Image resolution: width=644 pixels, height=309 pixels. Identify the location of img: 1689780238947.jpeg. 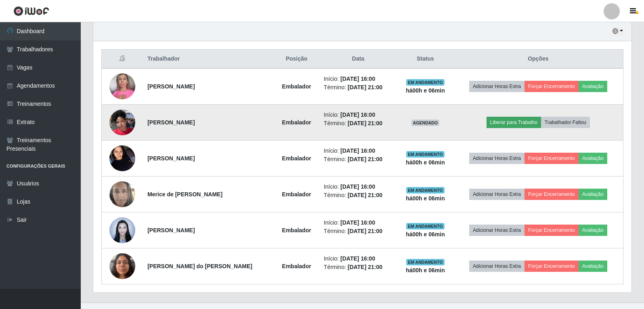
(122, 86).